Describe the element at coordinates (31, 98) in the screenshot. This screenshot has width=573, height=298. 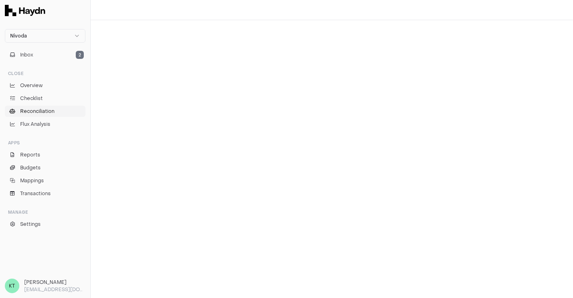
I see `span: Checklist` at that location.